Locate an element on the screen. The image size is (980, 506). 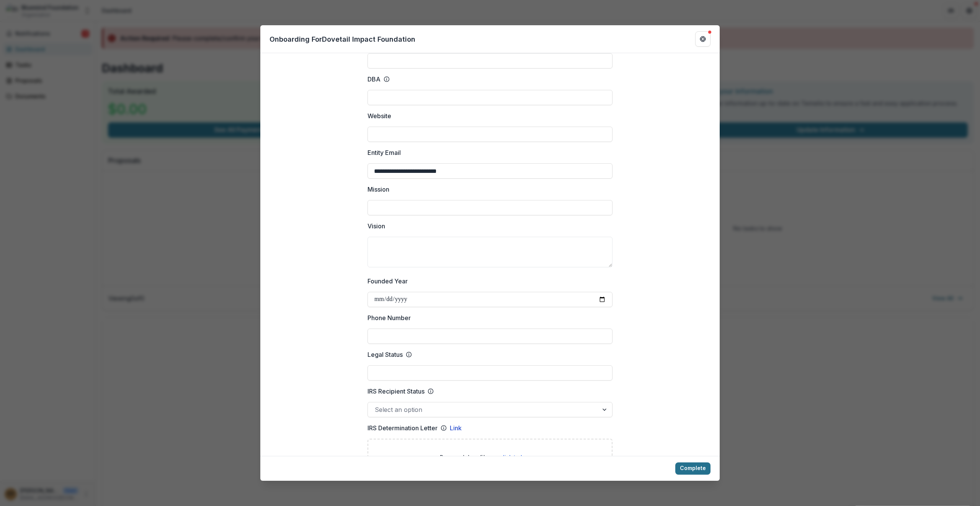
p: Founded Year is located at coordinates (387, 281).